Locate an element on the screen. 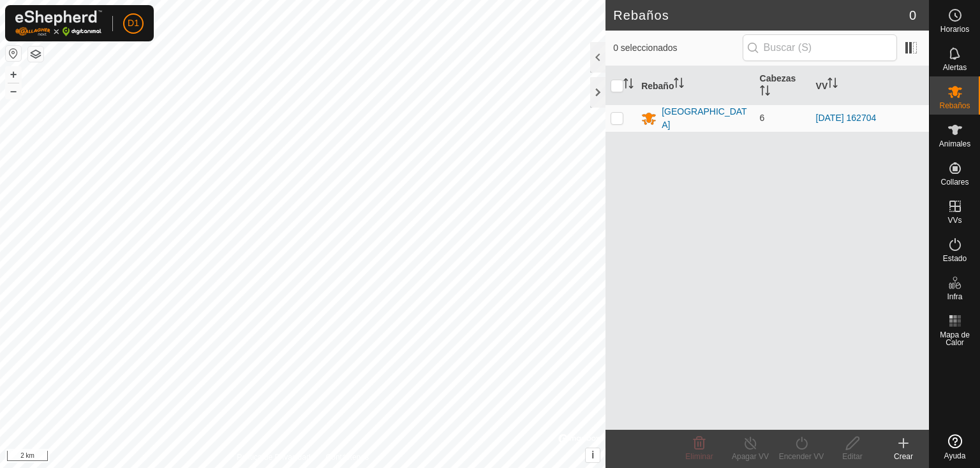  font: Encender VV is located at coordinates (801, 457).